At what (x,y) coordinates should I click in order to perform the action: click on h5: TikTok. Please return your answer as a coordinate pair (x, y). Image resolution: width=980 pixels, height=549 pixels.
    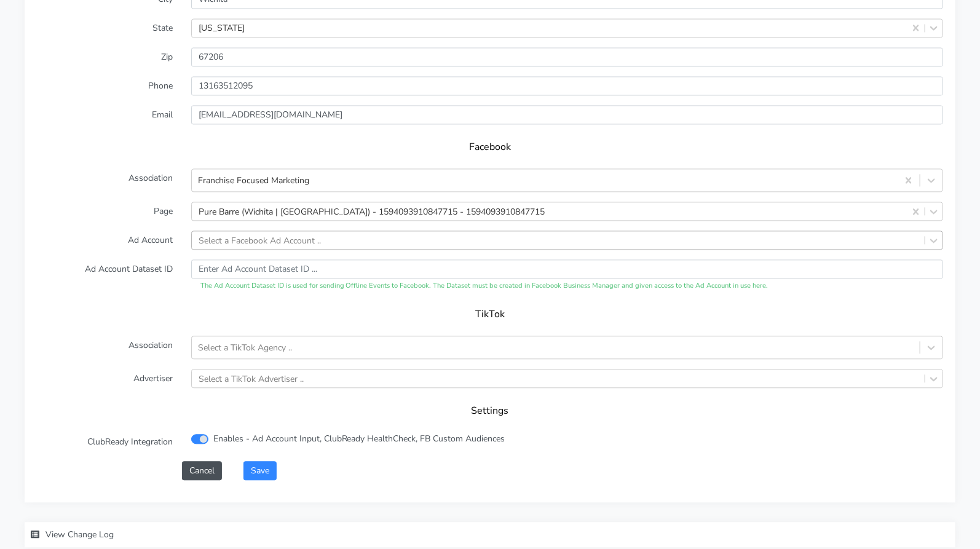
    Looking at the image, I should click on (490, 314).